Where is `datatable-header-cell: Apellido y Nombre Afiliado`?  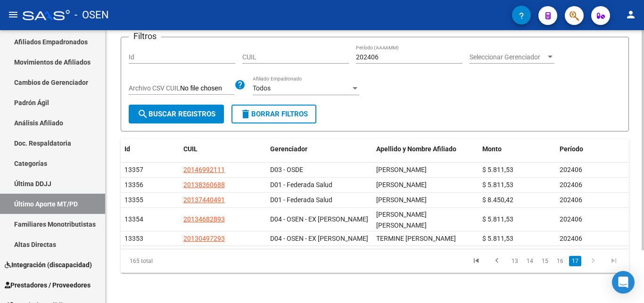 datatable-header-cell: Apellido y Nombre Afiliado is located at coordinates (425, 149).